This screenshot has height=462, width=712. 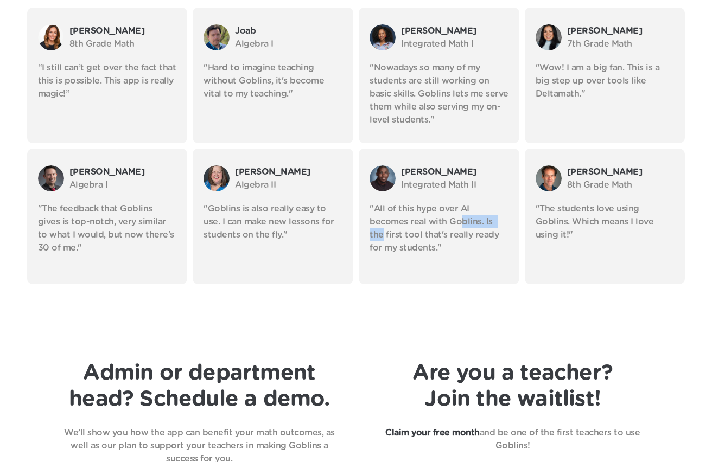 What do you see at coordinates (433, 433) in the screenshot?
I see `strong: Claim your free month` at bounding box center [433, 433].